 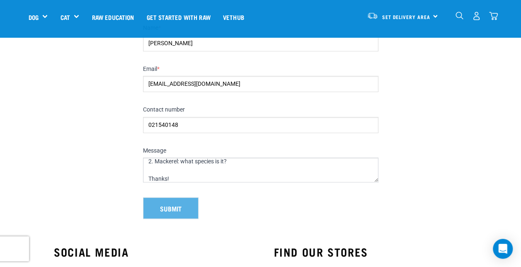 What do you see at coordinates (370, 252) in the screenshot?
I see `h3: FIND OUR STORES` at bounding box center [370, 252].